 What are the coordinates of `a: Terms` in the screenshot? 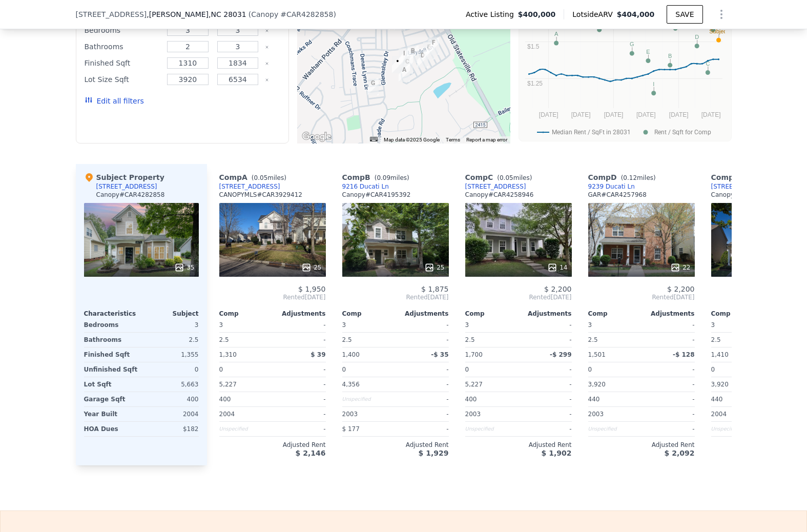 It's located at (453, 140).